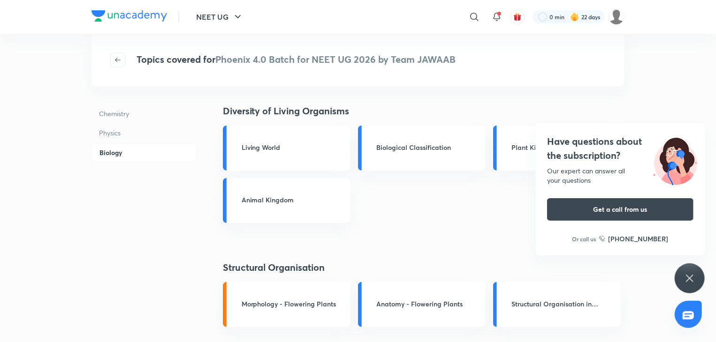 This screenshot has width=716, height=342. Describe the element at coordinates (428, 147) in the screenshot. I see `h3: Biological Classification` at that location.